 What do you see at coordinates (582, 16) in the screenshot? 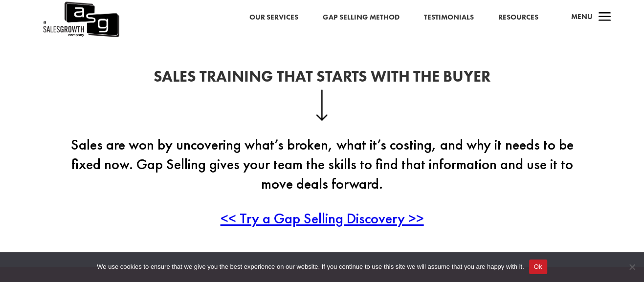
I see `span: Menu` at bounding box center [582, 16].